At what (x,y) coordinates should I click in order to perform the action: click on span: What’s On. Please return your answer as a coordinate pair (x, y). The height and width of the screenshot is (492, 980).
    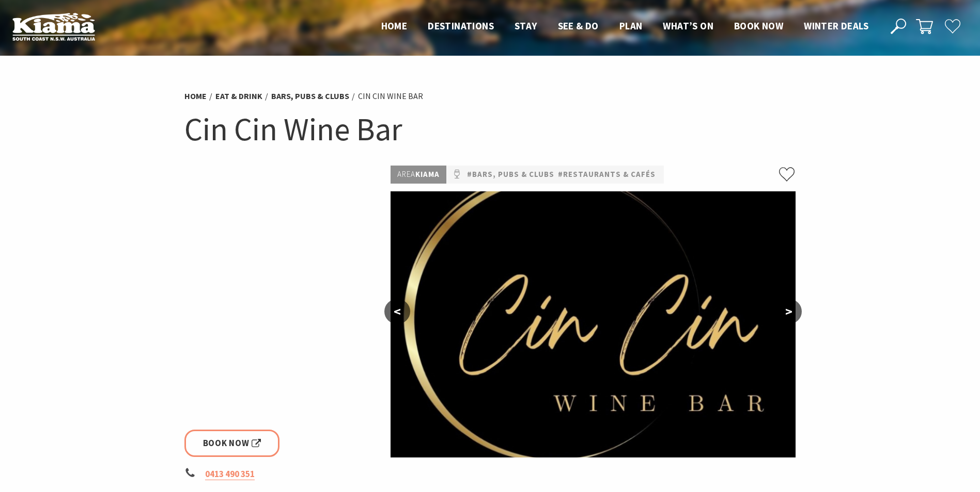
    Looking at the image, I should click on (688, 25).